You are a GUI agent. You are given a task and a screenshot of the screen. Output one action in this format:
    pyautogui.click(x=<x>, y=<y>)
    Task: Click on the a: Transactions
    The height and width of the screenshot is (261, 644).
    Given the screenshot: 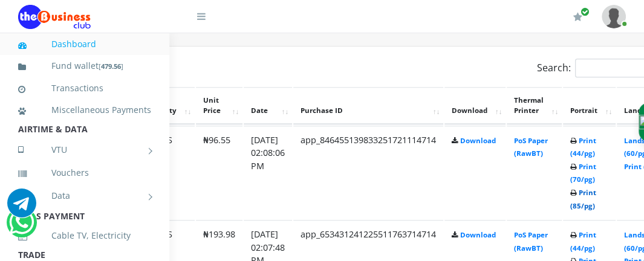 What is the action you would take?
    pyautogui.click(x=84, y=88)
    